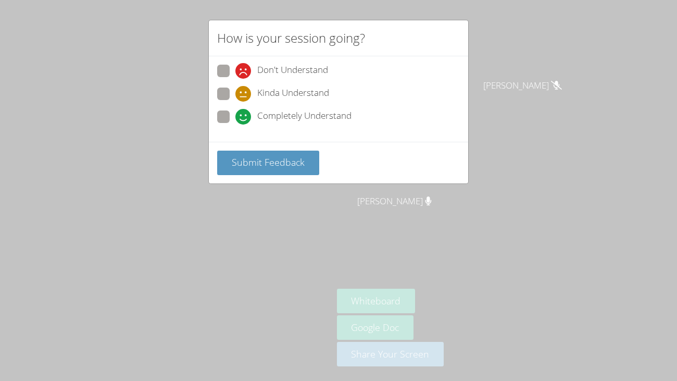  What do you see at coordinates (268, 162) in the screenshot?
I see `span: Submit Feedback` at bounding box center [268, 162].